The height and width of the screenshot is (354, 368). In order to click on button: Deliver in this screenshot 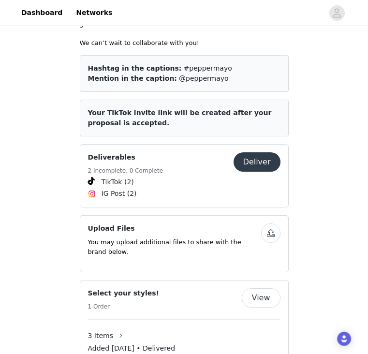, I will do `click(257, 162)`.